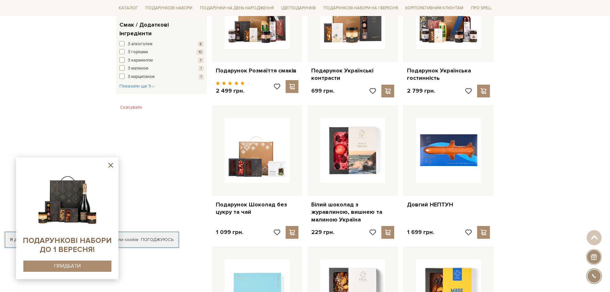 This screenshot has width=610, height=292. I want to click on p: 2 799 грн., so click(421, 91).